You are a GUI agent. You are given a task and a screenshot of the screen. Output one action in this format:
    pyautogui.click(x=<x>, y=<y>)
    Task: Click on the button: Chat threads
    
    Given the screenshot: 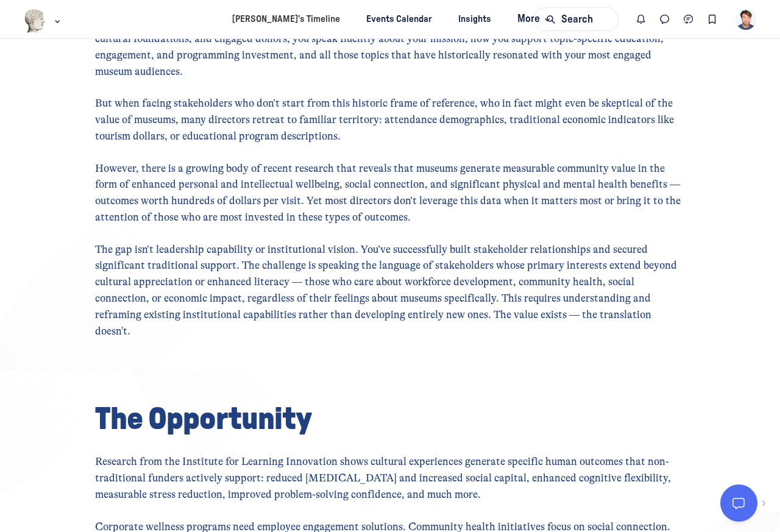 What is the action you would take?
    pyautogui.click(x=688, y=19)
    